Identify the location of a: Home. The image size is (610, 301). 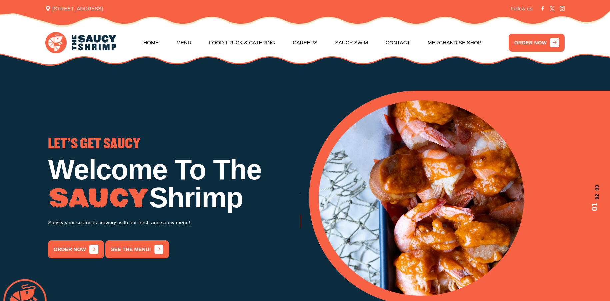
(151, 43).